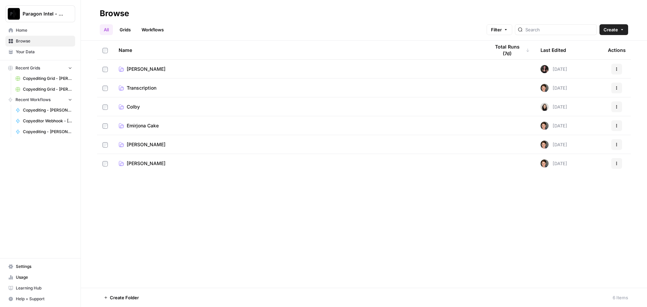  What do you see at coordinates (44, 41) in the screenshot?
I see `span: Browse` at bounding box center [44, 41].